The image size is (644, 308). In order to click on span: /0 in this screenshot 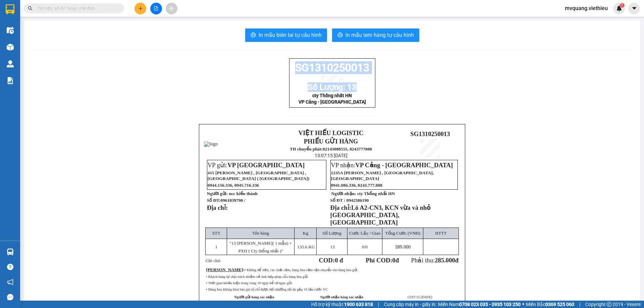, I will do `click(364, 247)`.